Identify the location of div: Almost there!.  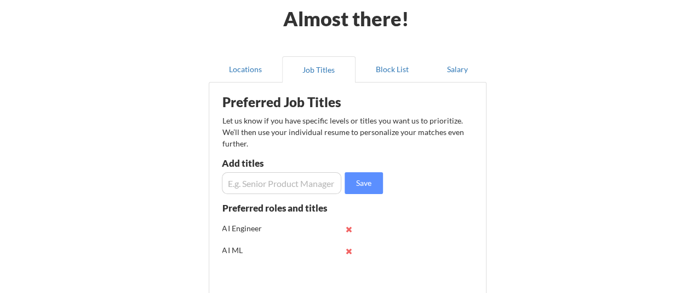
(345, 19).